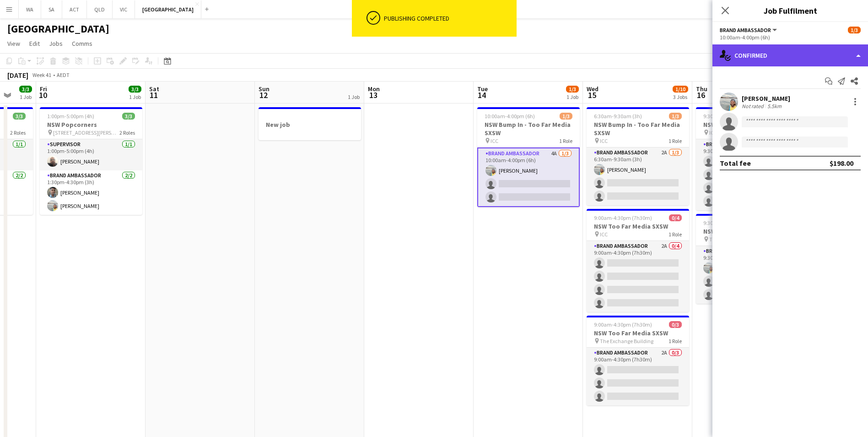 Image resolution: width=868 pixels, height=437 pixels. What do you see at coordinates (153, 95) in the screenshot?
I see `span: 11` at bounding box center [153, 95].